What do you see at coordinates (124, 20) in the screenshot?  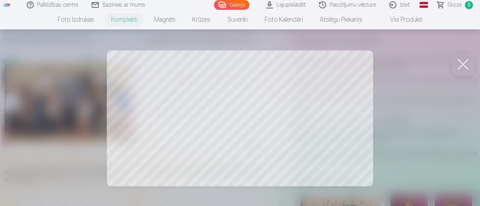 I see `a: Komplekti` at bounding box center [124, 20].